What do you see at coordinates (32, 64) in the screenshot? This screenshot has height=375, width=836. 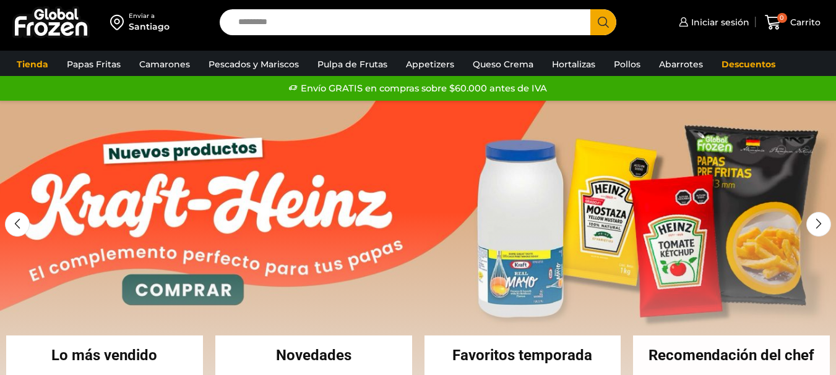 I see `a: Tienda` at bounding box center [32, 64].